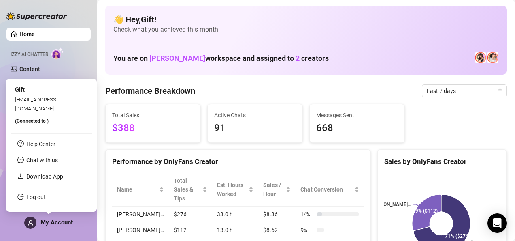 Image resolution: width=515 pixels, height=241 pixels. Describe the element at coordinates (235, 214) in the screenshot. I see `td: 33.0 h` at that location.